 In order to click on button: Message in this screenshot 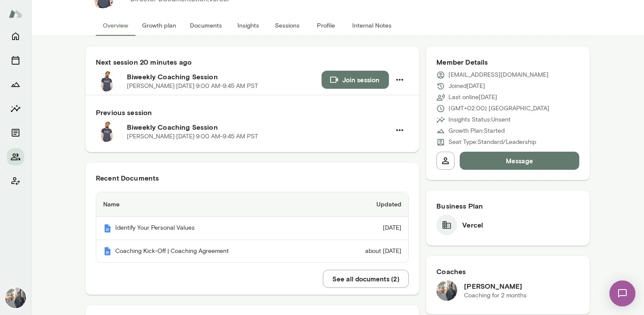, I will do `click(519, 160)`.